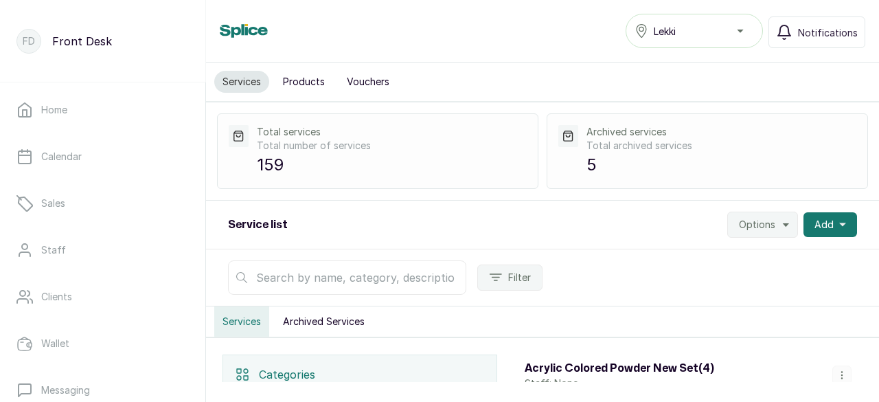  I want to click on p: Clients, so click(56, 297).